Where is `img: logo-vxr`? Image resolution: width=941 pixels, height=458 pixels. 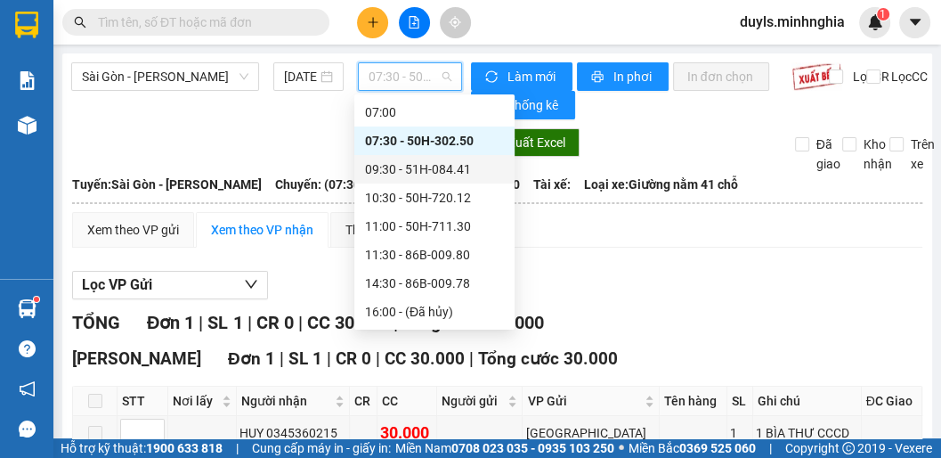
img: logo-vxr is located at coordinates (27, 25).